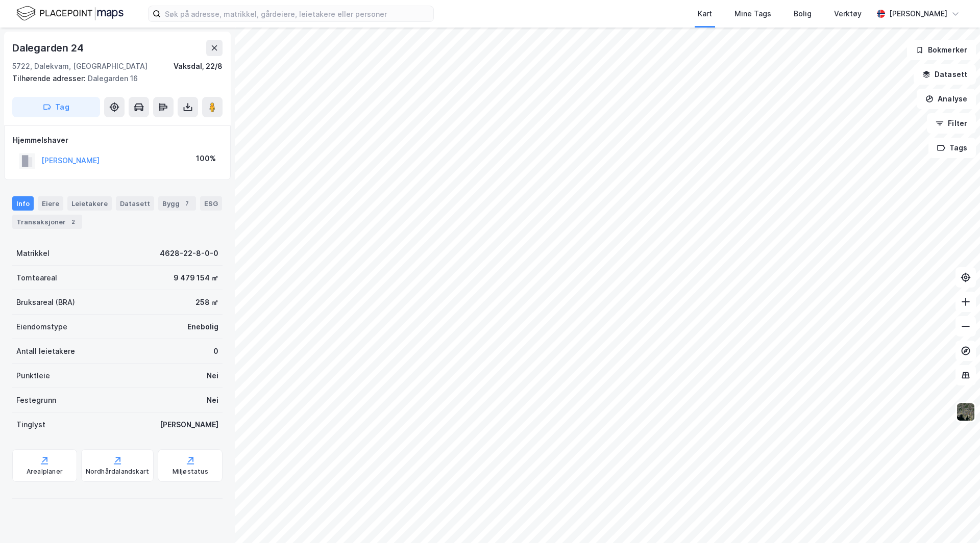 Image resolution: width=980 pixels, height=543 pixels. Describe the element at coordinates (49, 48) in the screenshot. I see `div: Dalegarden 24` at that location.